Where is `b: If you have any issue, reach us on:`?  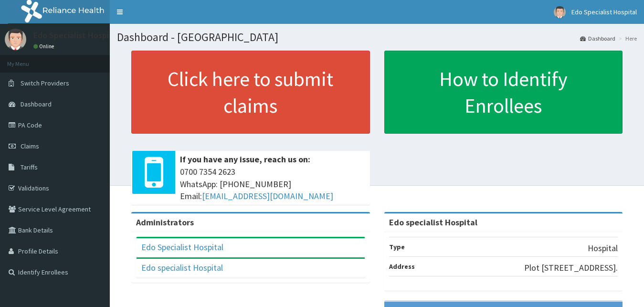 b: If you have any issue, reach us on: is located at coordinates (245, 159).